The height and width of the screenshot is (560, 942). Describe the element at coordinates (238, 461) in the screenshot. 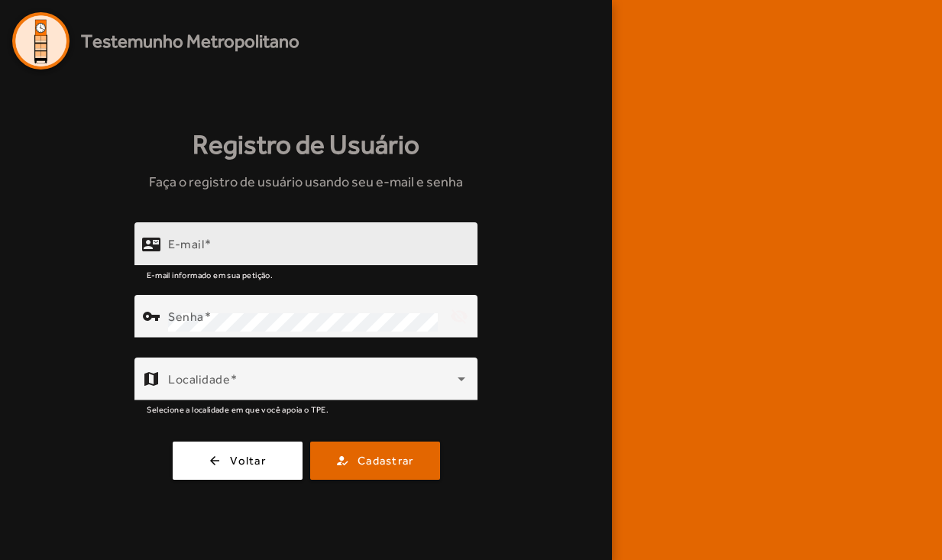

I see `button: Voltar` at that location.